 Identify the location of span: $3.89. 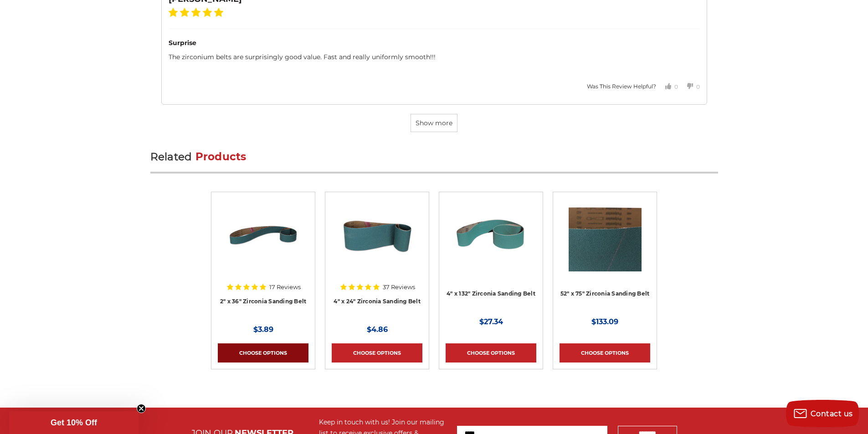
(263, 330).